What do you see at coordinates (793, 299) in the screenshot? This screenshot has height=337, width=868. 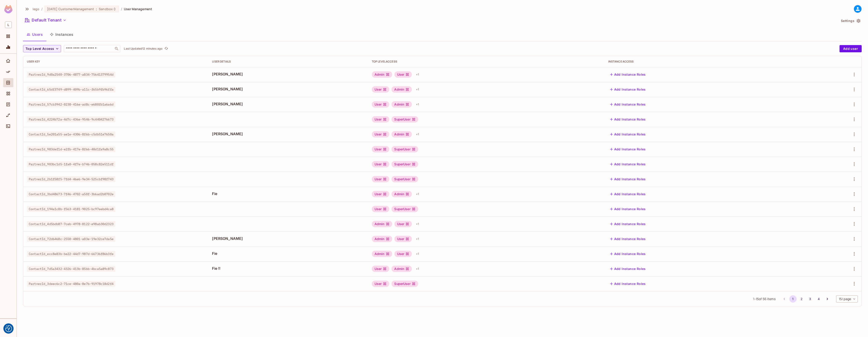 I see `button: page 1` at bounding box center [793, 299].